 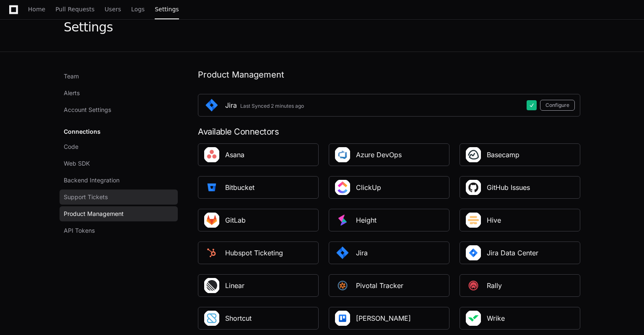 What do you see at coordinates (512, 253) in the screenshot?
I see `div: Jira Data Center` at bounding box center [512, 253].